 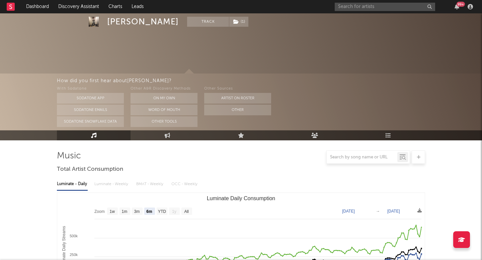 I want to click on button: Track, so click(x=208, y=22).